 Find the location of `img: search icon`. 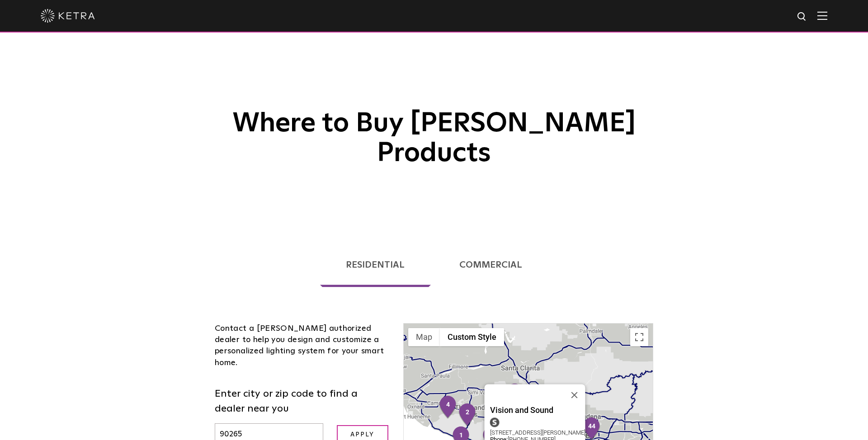

img: search icon is located at coordinates (802, 17).